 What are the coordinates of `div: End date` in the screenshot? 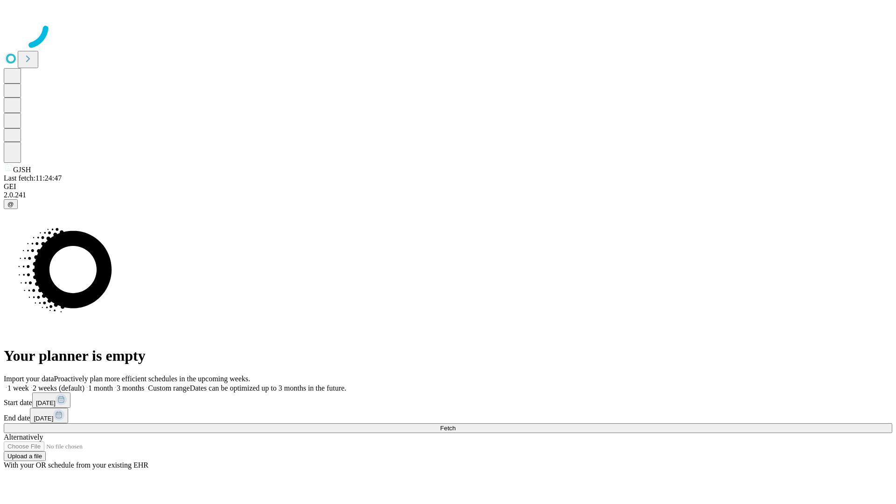 It's located at (448, 415).